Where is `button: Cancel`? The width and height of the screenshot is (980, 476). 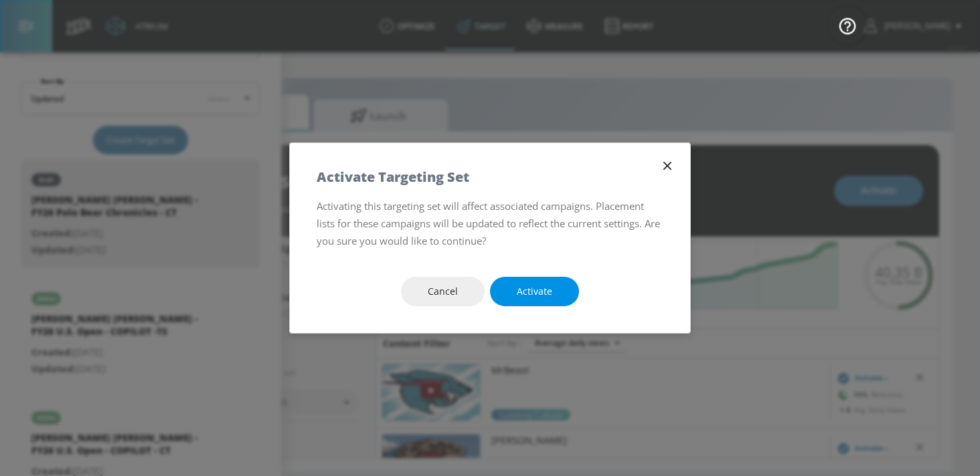
button: Cancel is located at coordinates (442, 292).